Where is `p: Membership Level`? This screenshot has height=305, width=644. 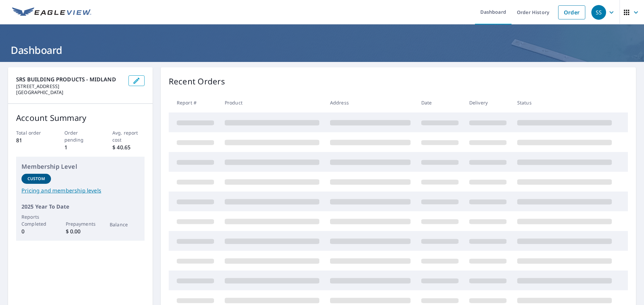 p: Membership Level is located at coordinates (80, 166).